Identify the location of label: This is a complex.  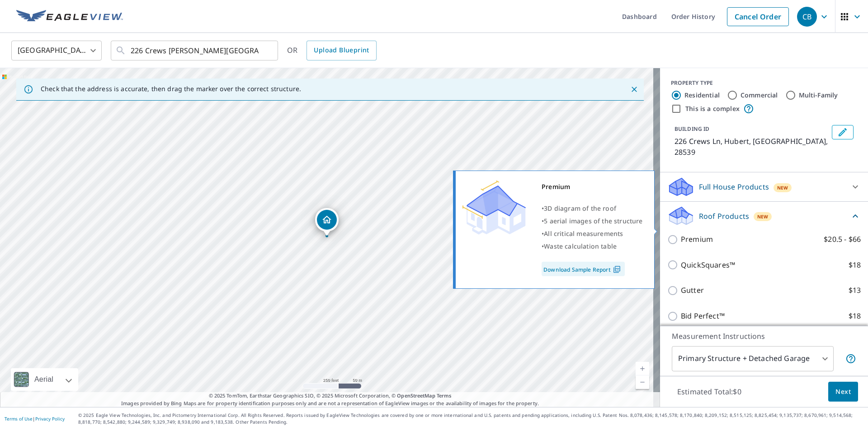
(713, 109).